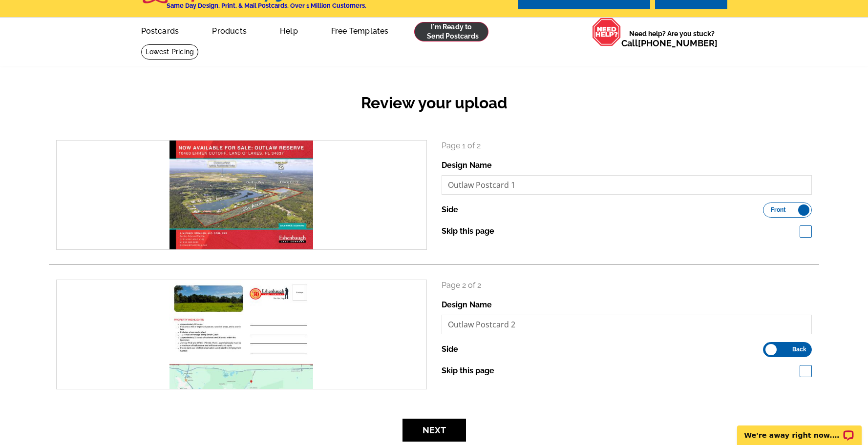  What do you see at coordinates (778, 210) in the screenshot?
I see `span: Front` at bounding box center [778, 210].